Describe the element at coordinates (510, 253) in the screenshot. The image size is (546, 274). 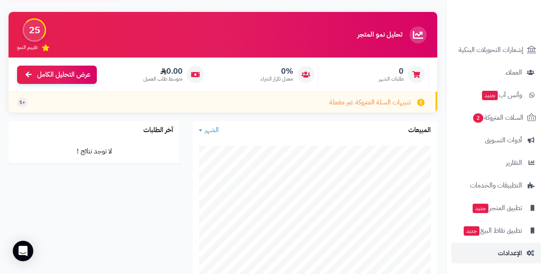
I see `span: الإعدادات` at that location.